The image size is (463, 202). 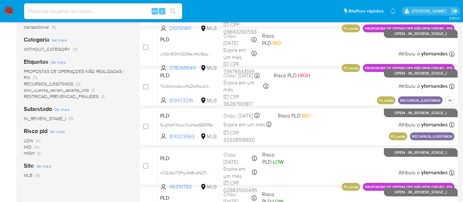 I want to click on span: 3.163.0, so click(x=454, y=18).